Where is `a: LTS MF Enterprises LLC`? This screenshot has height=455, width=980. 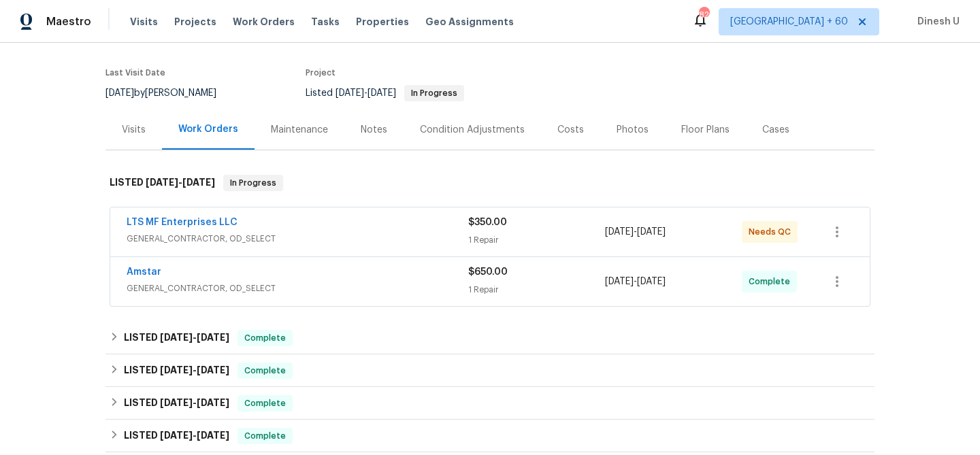 a: LTS MF Enterprises LLC is located at coordinates (182, 223).